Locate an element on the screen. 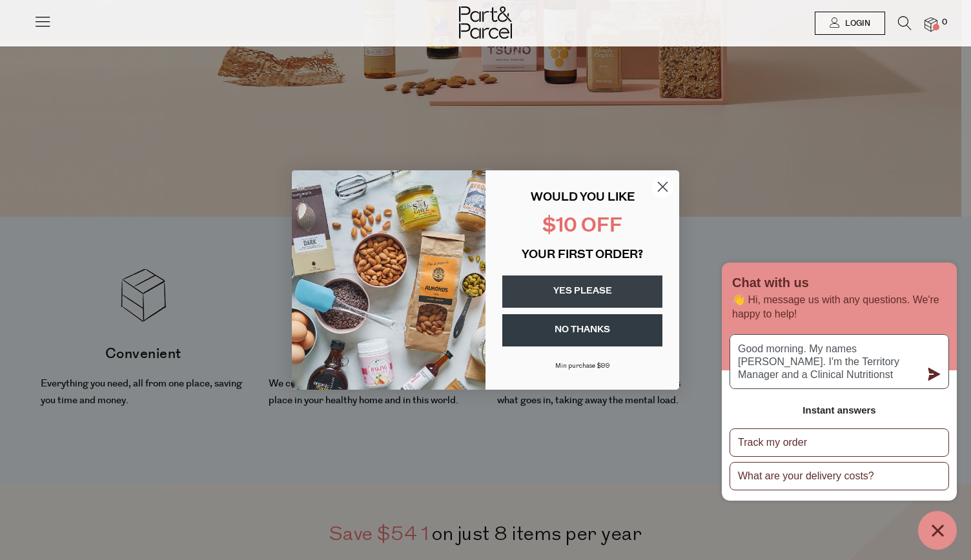 The image size is (971, 560). img: 43fba0fb-7538-40bc-babb-ffb1a4d097bc.jpeg is located at coordinates (388, 280).